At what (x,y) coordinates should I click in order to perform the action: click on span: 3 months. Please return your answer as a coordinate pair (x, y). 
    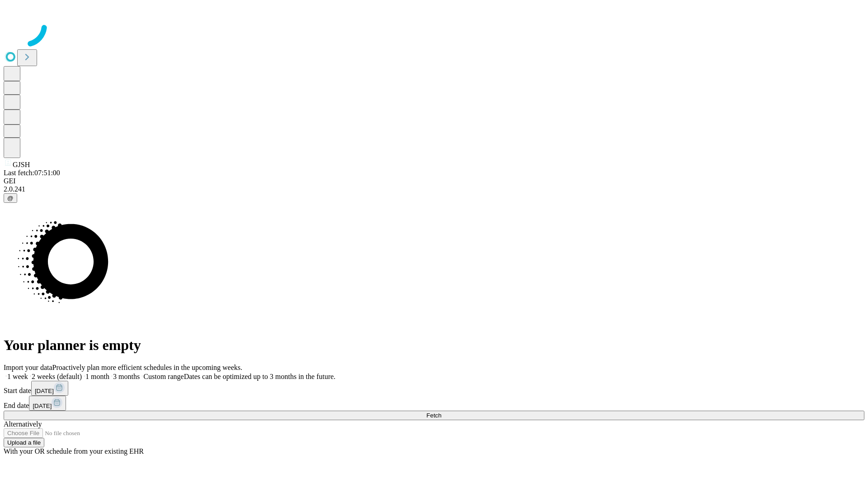
    Looking at the image, I should click on (126, 376).